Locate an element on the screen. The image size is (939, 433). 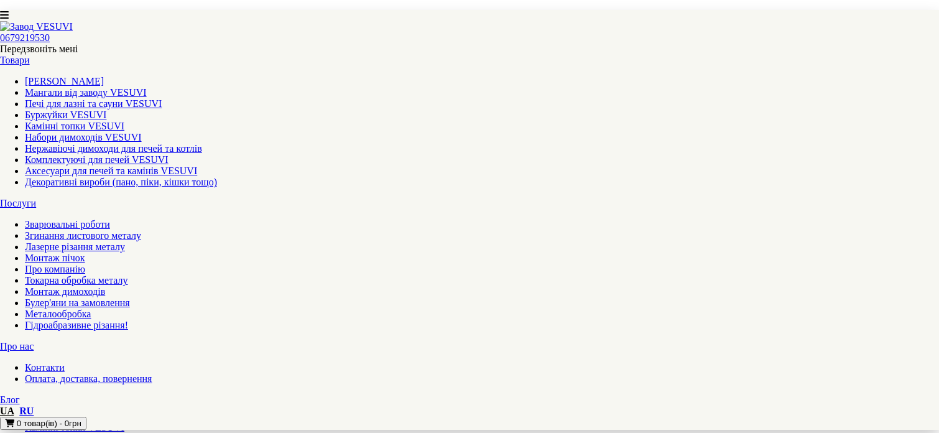
a: Декоративні вироби (пано, піки, кішки тощо) is located at coordinates (121, 182).